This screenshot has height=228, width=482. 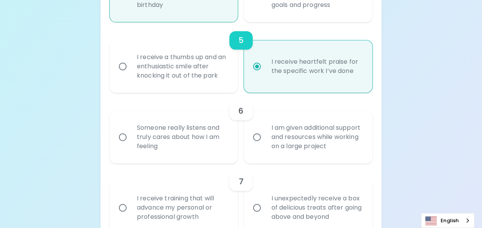 What do you see at coordinates (447, 220) in the screenshot?
I see `a: English` at bounding box center [447, 220].